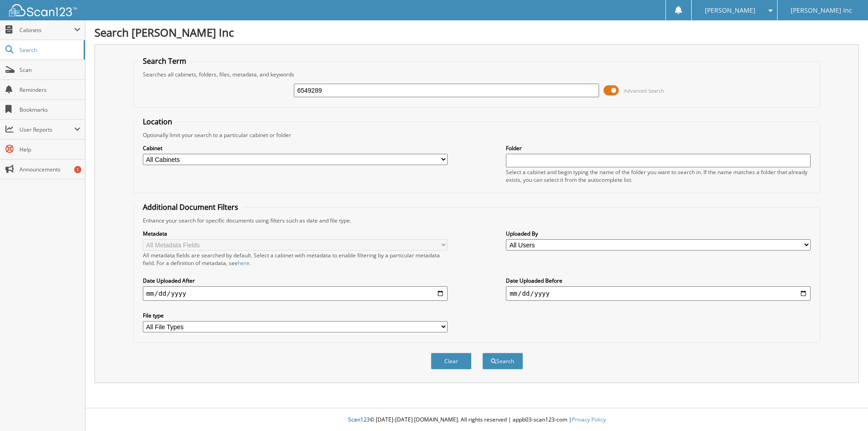 This screenshot has width=868, height=431. What do you see at coordinates (503, 361) in the screenshot?
I see `button: Search` at bounding box center [503, 361].